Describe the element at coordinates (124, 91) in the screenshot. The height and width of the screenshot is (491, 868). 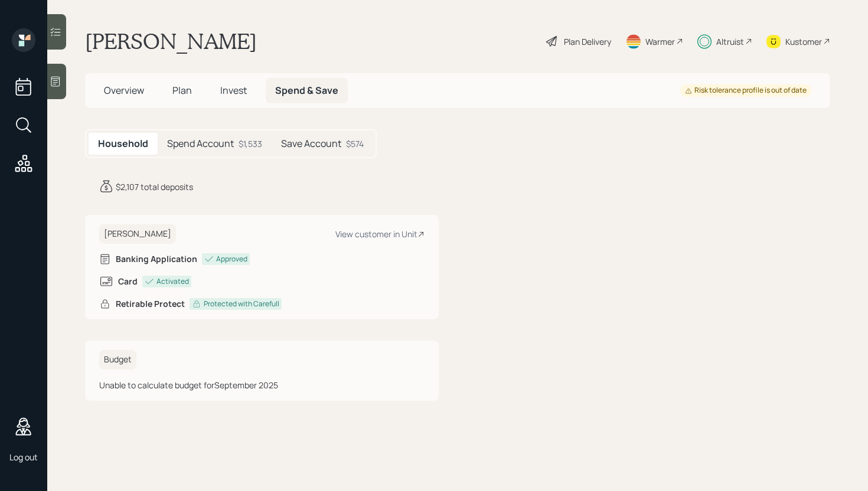
I see `span: Overview` at that location.